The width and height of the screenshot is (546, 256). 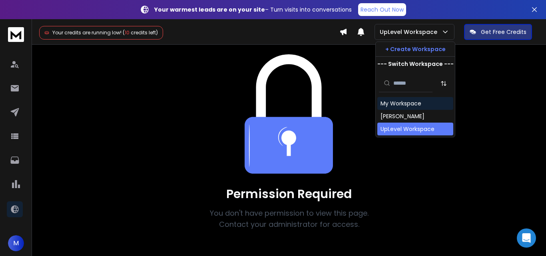 What do you see at coordinates (401, 104) in the screenshot?
I see `div: My Workspace` at bounding box center [401, 104].